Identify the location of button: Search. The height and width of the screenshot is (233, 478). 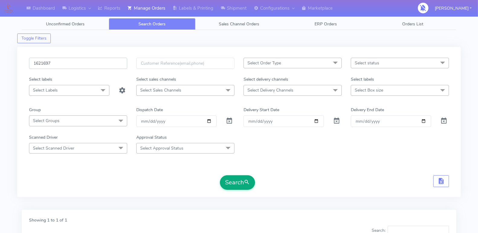
(238, 183).